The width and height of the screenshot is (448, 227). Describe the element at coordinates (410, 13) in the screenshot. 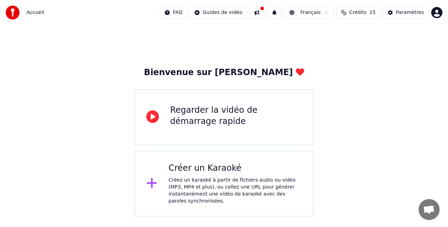

I see `div: Paramètres` at that location.